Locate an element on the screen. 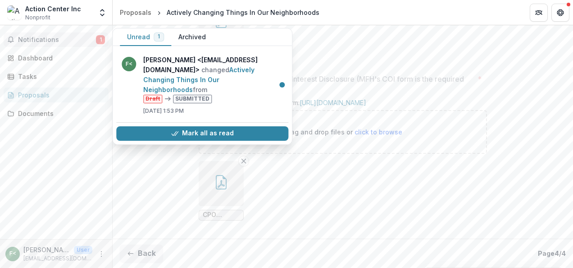  nav: breadcrumb is located at coordinates (220, 12).